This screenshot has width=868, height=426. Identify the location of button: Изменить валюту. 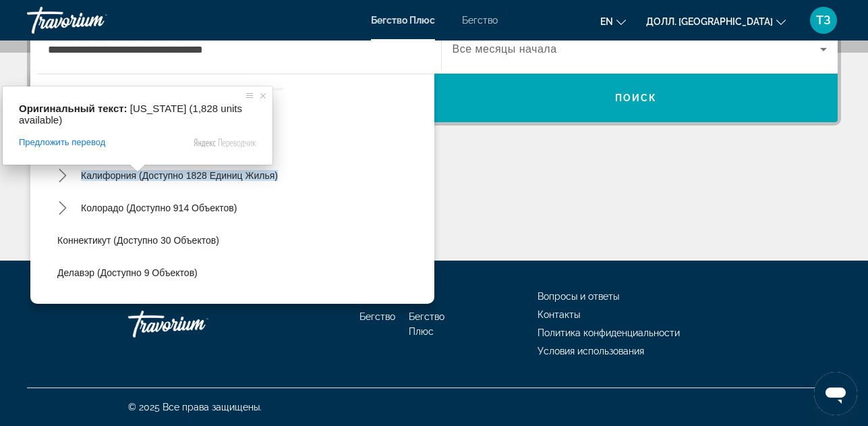
(715, 21).